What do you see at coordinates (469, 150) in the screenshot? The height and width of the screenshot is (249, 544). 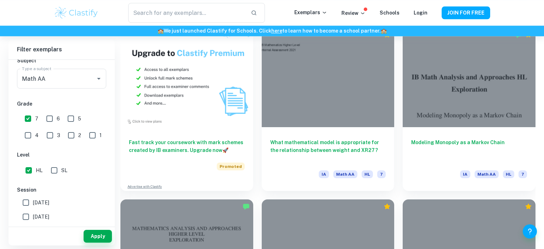 I see `h6: Modeling Monopoly as a Markov Chain` at bounding box center [469, 150].